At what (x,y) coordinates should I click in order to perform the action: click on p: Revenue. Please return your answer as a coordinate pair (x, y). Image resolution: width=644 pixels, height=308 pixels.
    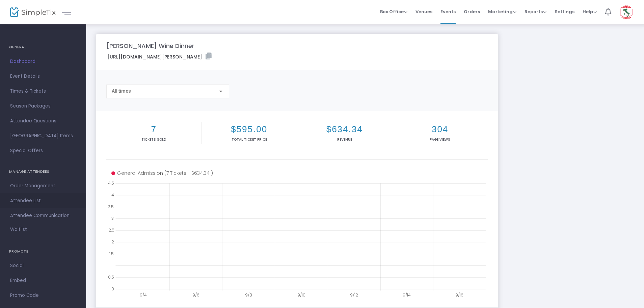
    Looking at the image, I should click on (344, 139).